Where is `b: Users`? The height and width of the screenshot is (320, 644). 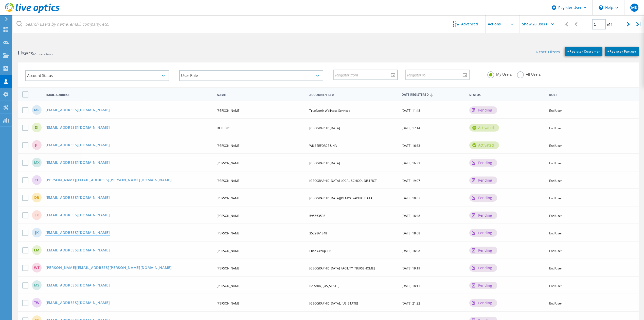
b: Users is located at coordinates (25, 53).